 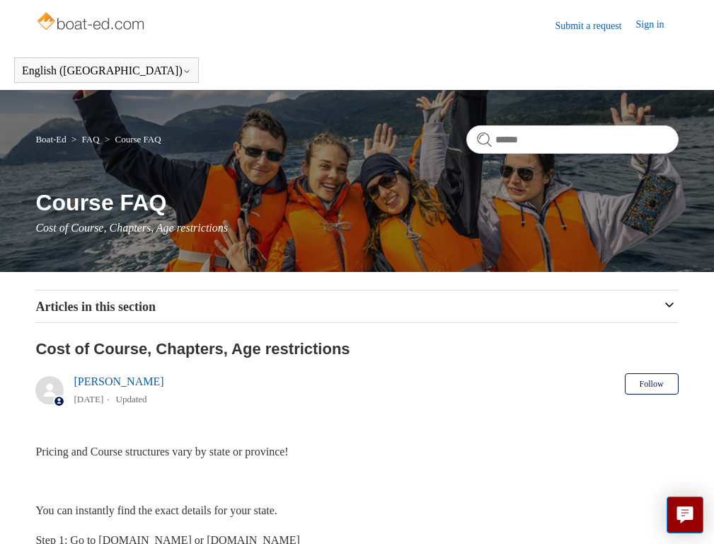 I want to click on h1: Course FAQ, so click(x=357, y=202).